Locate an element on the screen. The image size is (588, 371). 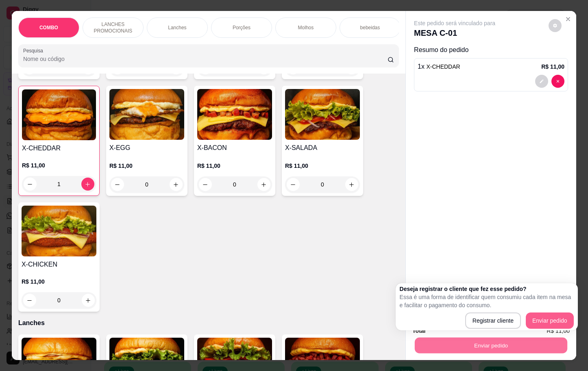
p: Porções is located at coordinates (242, 27).